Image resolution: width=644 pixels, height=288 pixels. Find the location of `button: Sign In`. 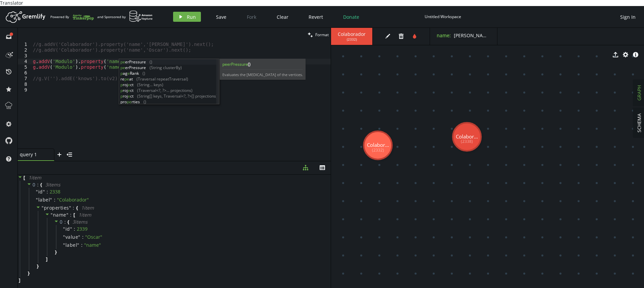

button: Sign In is located at coordinates (628, 17).